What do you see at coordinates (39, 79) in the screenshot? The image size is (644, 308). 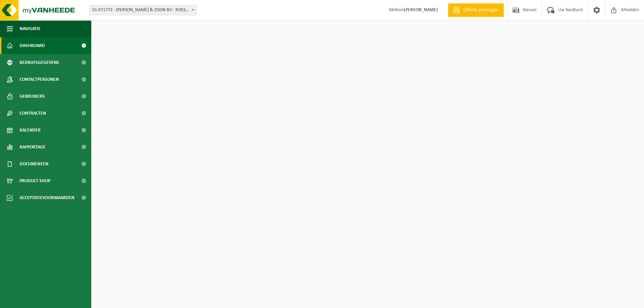 I see `span: Contactpersonen` at bounding box center [39, 79].